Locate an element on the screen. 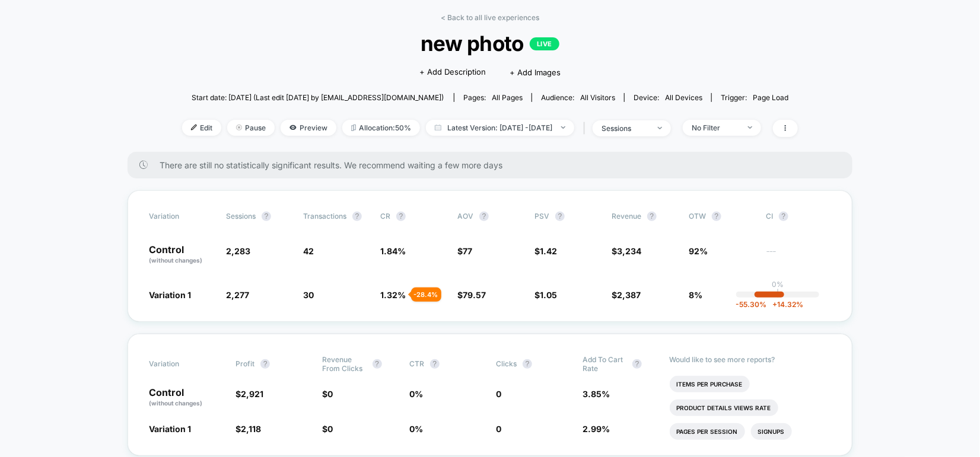  li: Pages Per Session is located at coordinates (707, 432).